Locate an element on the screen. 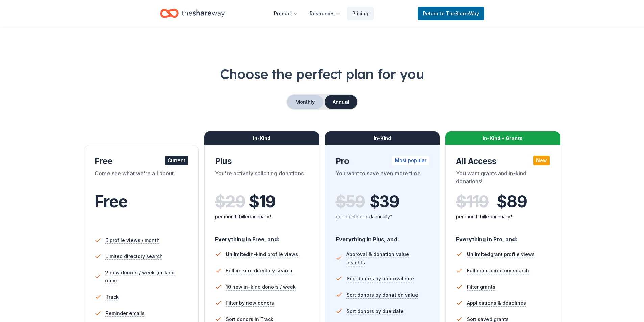 Image resolution: width=644 pixels, height=322 pixels. span: Return is located at coordinates (451, 14).